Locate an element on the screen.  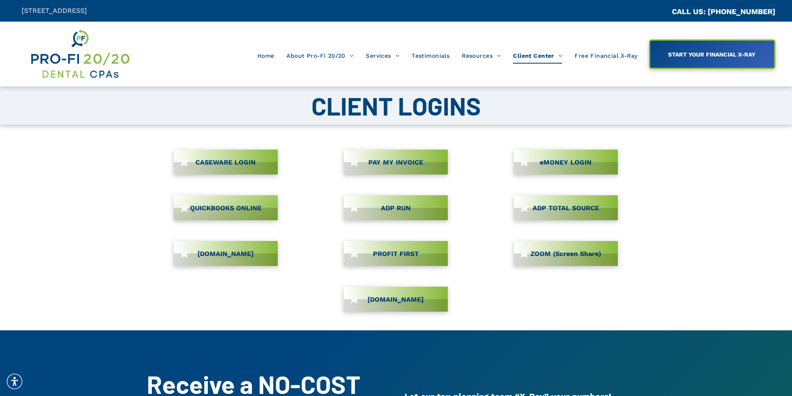
span: PAY MY INVOICE is located at coordinates (396, 162).